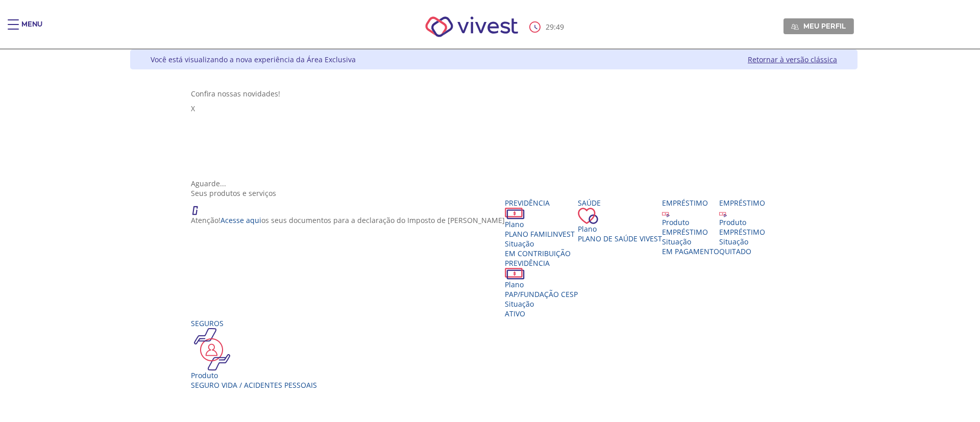  What do you see at coordinates (199, 207) in the screenshot?
I see `img: ico_atencao.png` at bounding box center [199, 207].